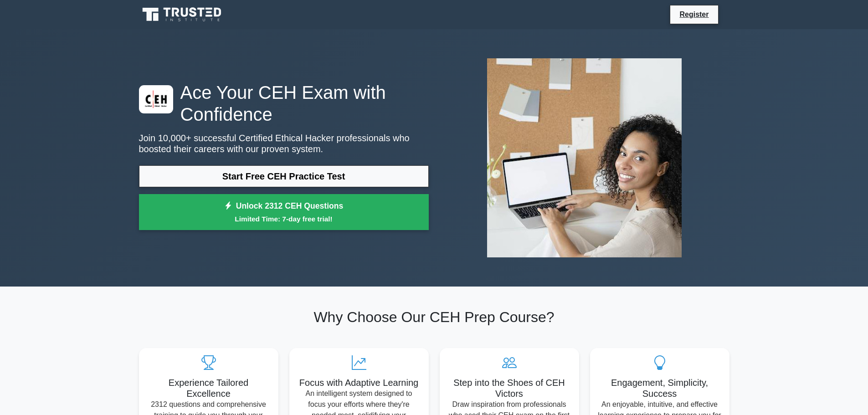  Describe the element at coordinates (208, 388) in the screenshot. I see `h5: Experience Tailored Excellence` at that location.